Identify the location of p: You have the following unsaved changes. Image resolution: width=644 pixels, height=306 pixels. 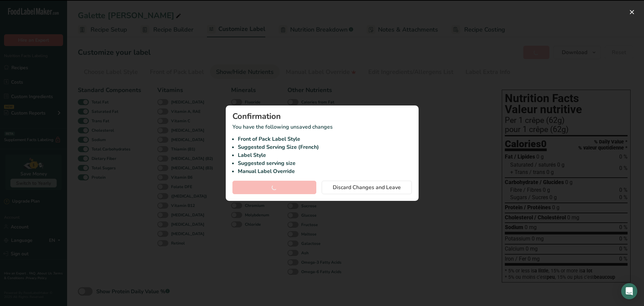
(322, 149).